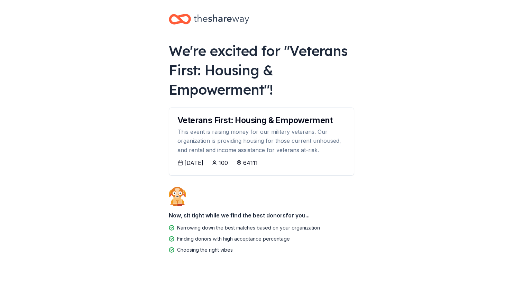 The width and height of the screenshot is (523, 299). Describe the element at coordinates (262, 141) in the screenshot. I see `div: This event is raising money for our military veterans. Our organization is providing housing for ...` at that location.